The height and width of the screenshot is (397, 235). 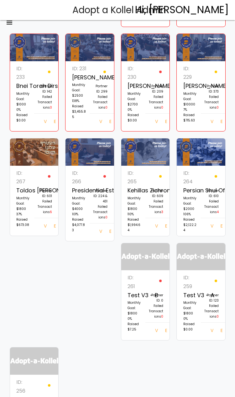 What do you see at coordinates (100, 89) in the screenshot?
I see `p: Partner ID: 299` at bounding box center [100, 89].